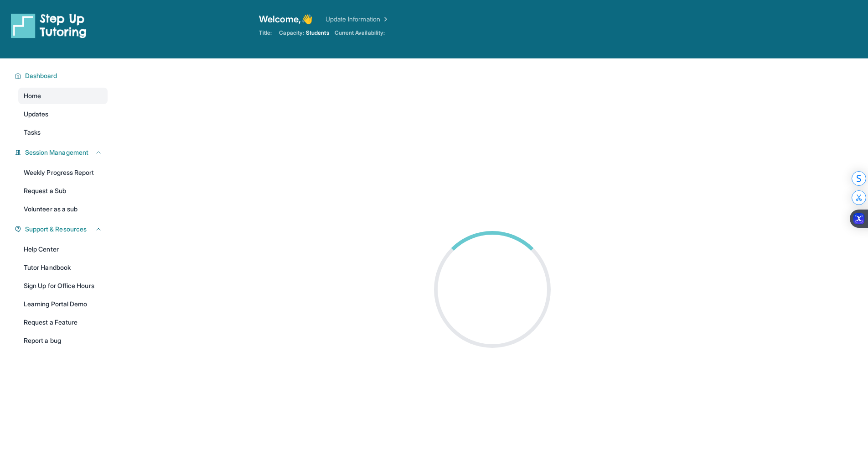 The image size is (868, 462). I want to click on span: Current Availability:, so click(360, 33).